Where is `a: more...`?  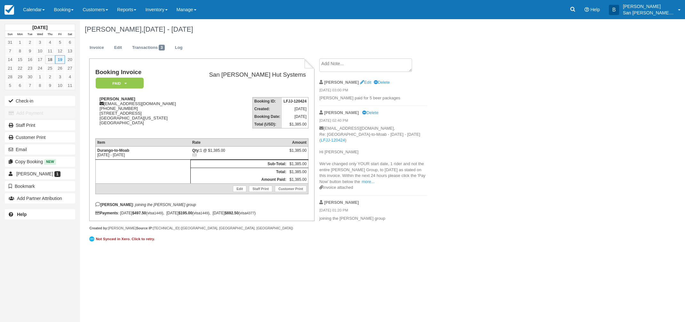 a: more... is located at coordinates (368, 182).